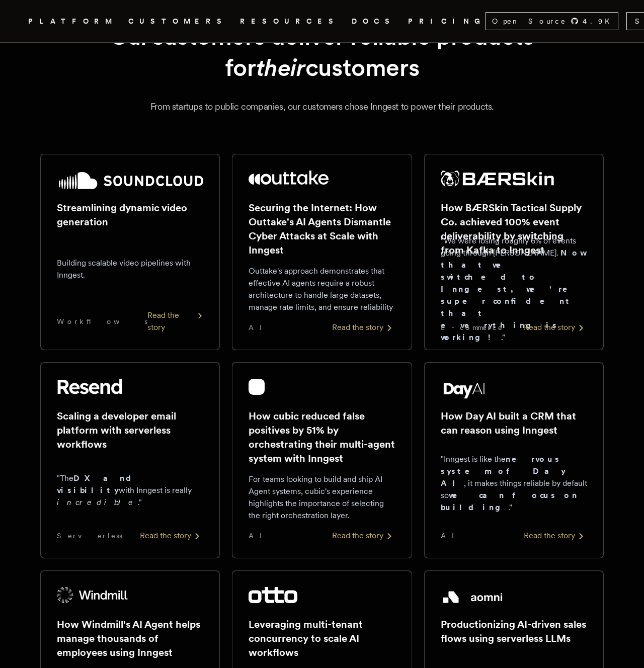  I want to click on img: Day AI, so click(465, 389).